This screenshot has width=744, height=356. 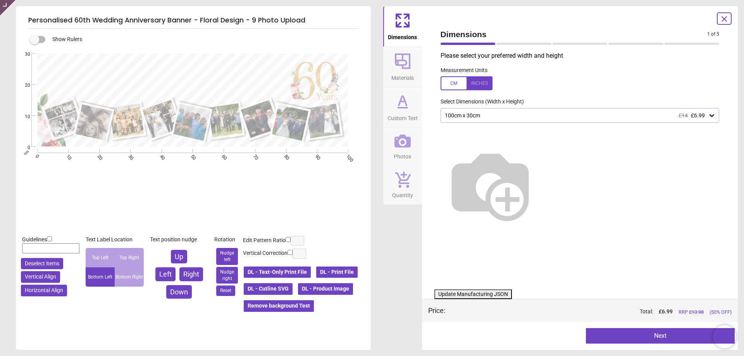 I want to click on span: Guidelines, so click(x=34, y=239).